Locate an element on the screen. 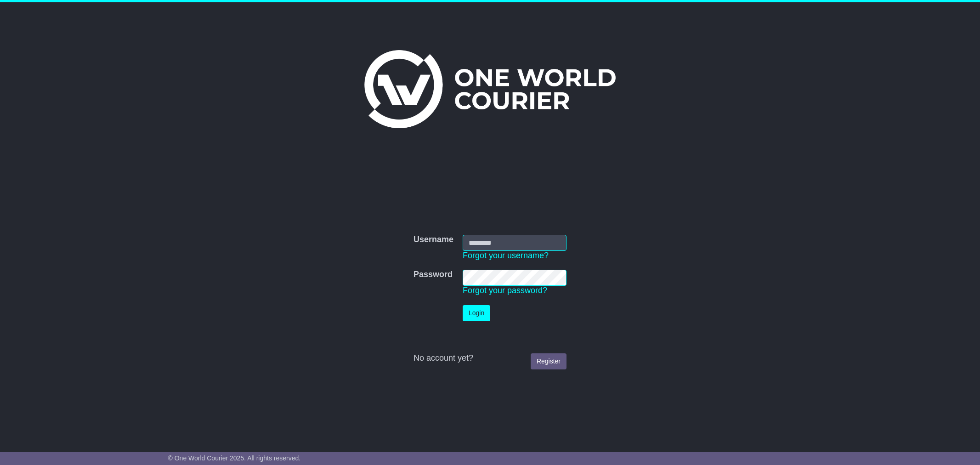 The width and height of the screenshot is (980, 465). a: Register is located at coordinates (549, 361).